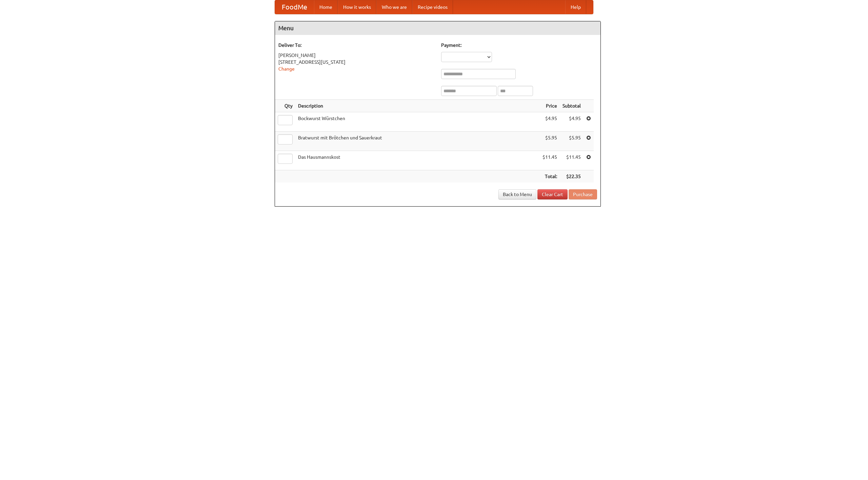 Image resolution: width=868 pixels, height=480 pixels. What do you see at coordinates (572, 105) in the screenshot?
I see `th: Subtotal` at bounding box center [572, 105].